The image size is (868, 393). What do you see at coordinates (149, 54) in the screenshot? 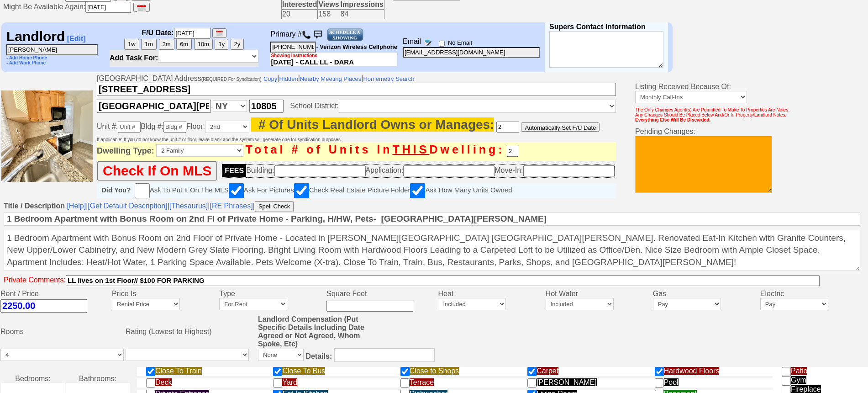
I see `i: Marketing State Changed From 'Step 6) On Website With Pictures' To 'Step 4) Post/Update On Websit...` at bounding box center [149, 54].